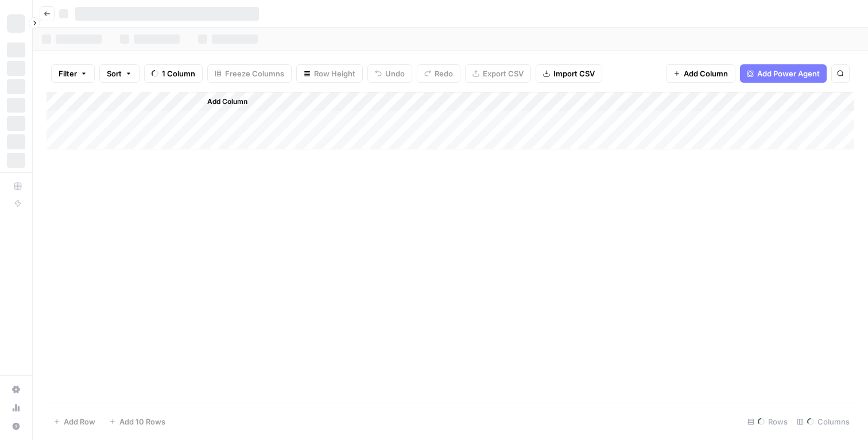  Describe the element at coordinates (768, 422) in the screenshot. I see `div: Rows` at that location.